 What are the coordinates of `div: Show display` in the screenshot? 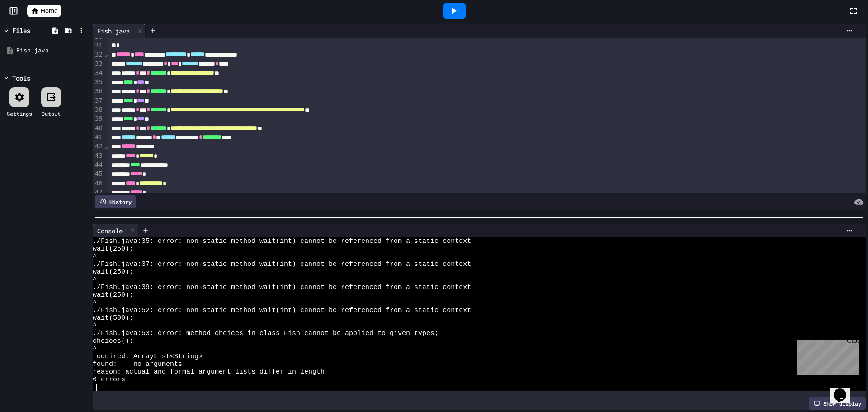 It's located at (838, 403).